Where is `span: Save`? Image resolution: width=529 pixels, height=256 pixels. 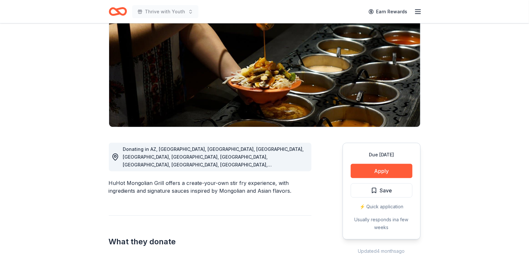
span: Save is located at coordinates (386, 191).